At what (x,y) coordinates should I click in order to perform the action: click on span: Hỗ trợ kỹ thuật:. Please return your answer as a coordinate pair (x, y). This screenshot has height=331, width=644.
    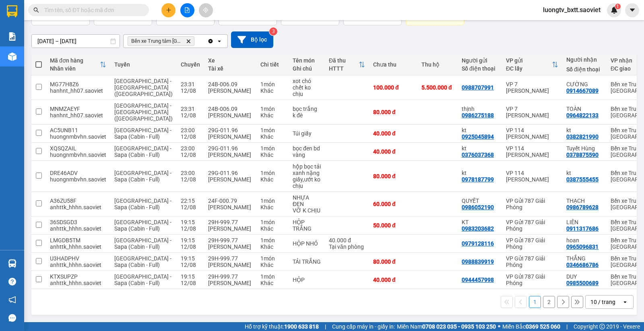
    Looking at the image, I should click on (282, 326).